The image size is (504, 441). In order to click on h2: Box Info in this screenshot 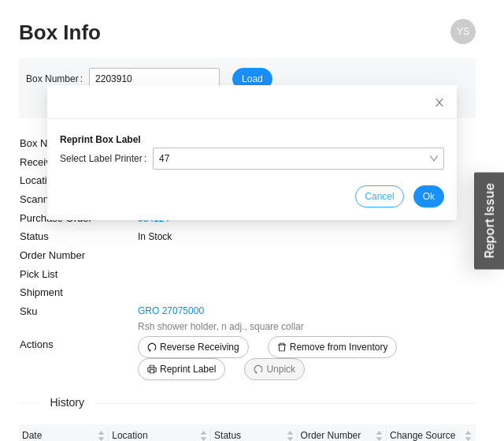, I will do `click(190, 32)`.